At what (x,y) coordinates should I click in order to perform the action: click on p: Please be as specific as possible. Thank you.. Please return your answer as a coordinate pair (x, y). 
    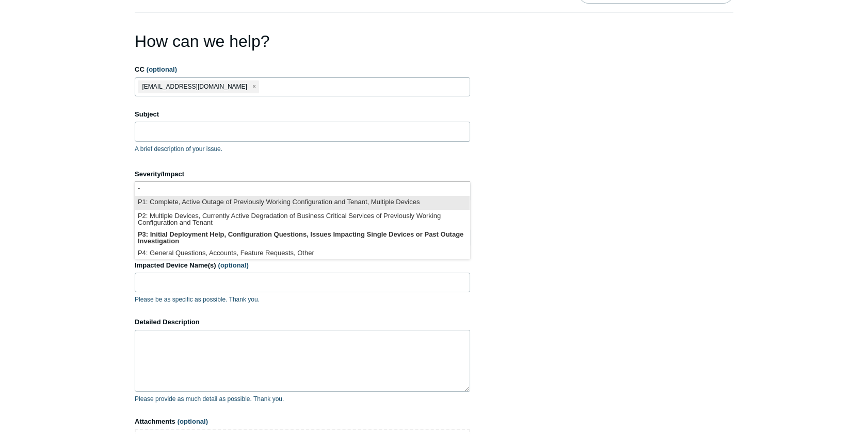
    Looking at the image, I should click on (303, 299).